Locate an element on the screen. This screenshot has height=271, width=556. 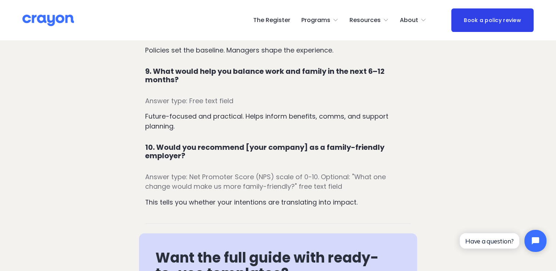
span: Programs is located at coordinates (316, 20).